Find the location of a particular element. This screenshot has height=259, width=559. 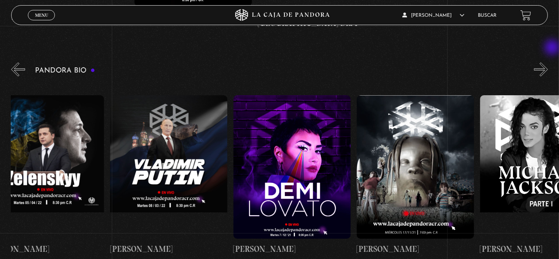

a: Buscar is located at coordinates (487, 16).